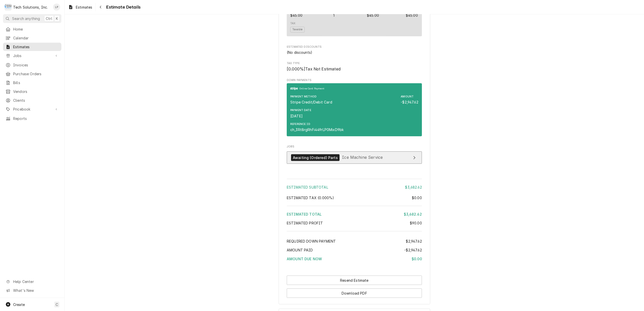  I want to click on span: Help Center, so click(36, 281).